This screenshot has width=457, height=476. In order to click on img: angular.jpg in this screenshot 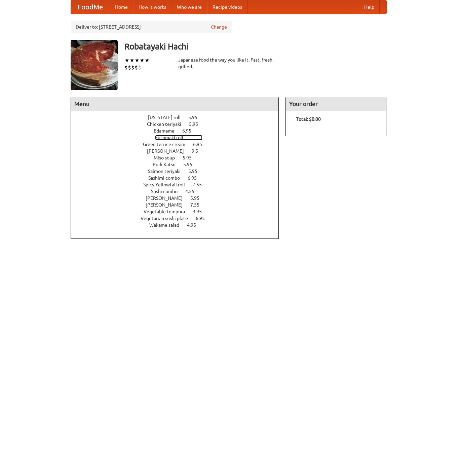, I will do `click(94, 65)`.